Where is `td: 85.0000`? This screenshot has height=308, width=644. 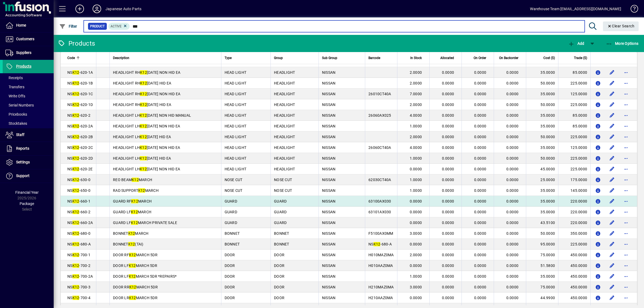
td: 85.0000 is located at coordinates (574, 73).